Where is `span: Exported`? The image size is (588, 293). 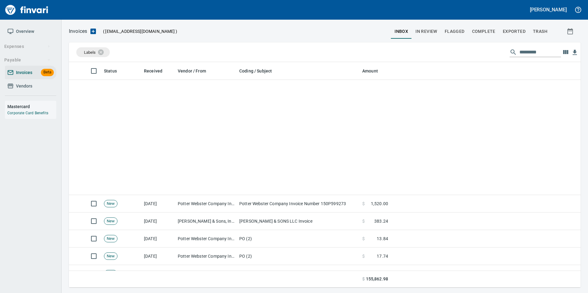
span: Exported is located at coordinates (514, 31).